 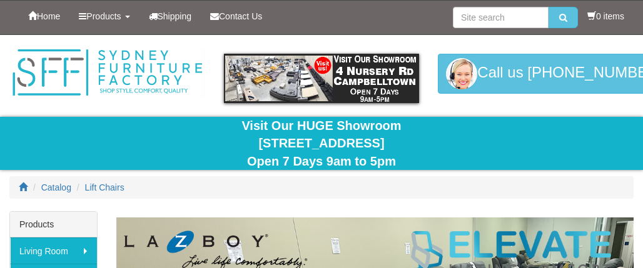 What do you see at coordinates (240, 16) in the screenshot?
I see `span: Contact Us` at bounding box center [240, 16].